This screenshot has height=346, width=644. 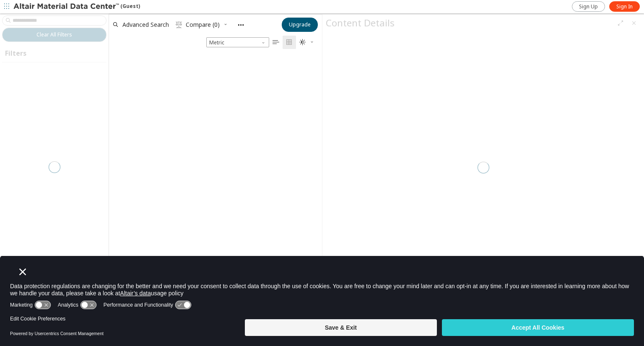 I want to click on span: Advanced Search, so click(x=145, y=25).